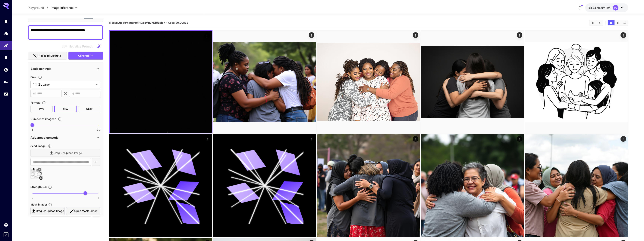  What do you see at coordinates (183, 23) in the screenshot?
I see `b: 0.00832` at bounding box center [183, 23].